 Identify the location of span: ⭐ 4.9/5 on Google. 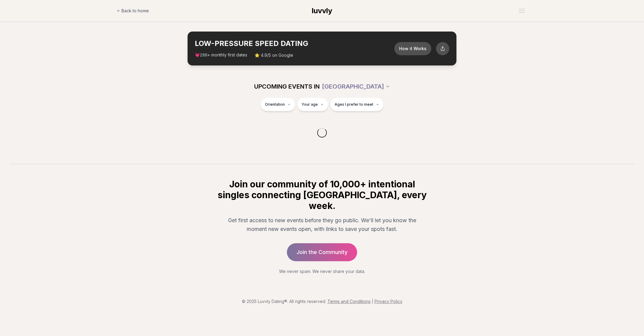
(274, 55).